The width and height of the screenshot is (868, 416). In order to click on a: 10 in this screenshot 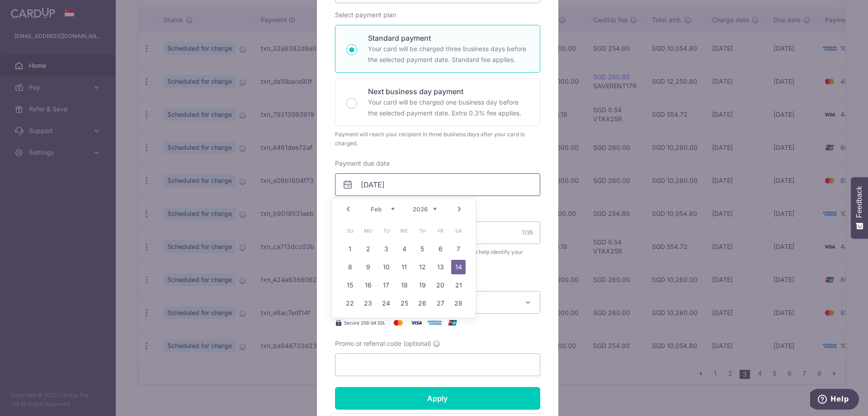, I will do `click(386, 267)`.